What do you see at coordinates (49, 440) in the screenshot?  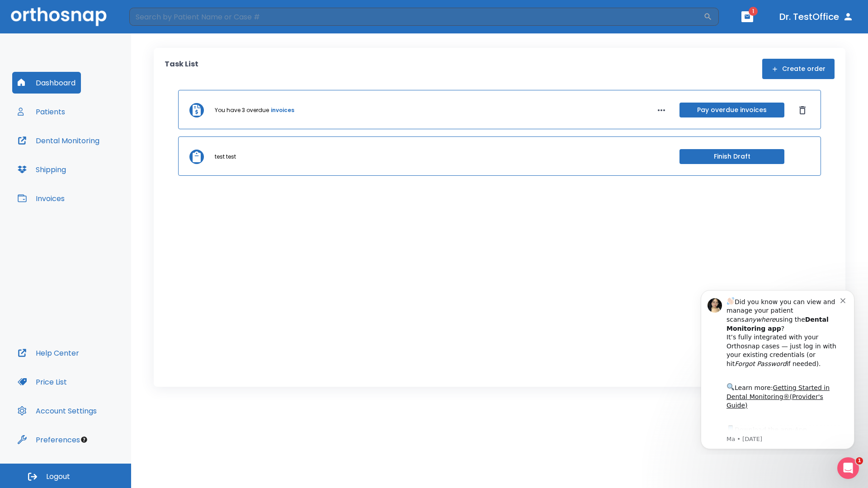 I see `a: Preferences` at bounding box center [49, 440].